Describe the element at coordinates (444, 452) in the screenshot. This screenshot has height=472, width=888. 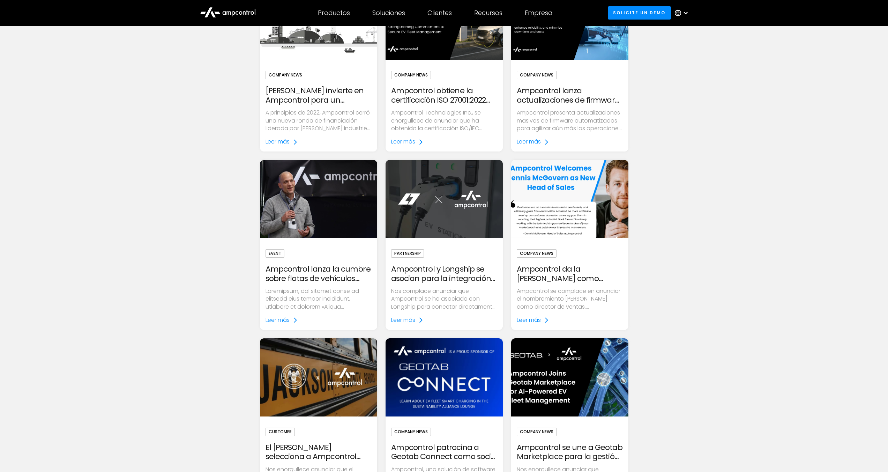
I see `div: Ampcontrol patrocina a Geotab Connect como socio de Sustainability Alliance Lounge` at that location.